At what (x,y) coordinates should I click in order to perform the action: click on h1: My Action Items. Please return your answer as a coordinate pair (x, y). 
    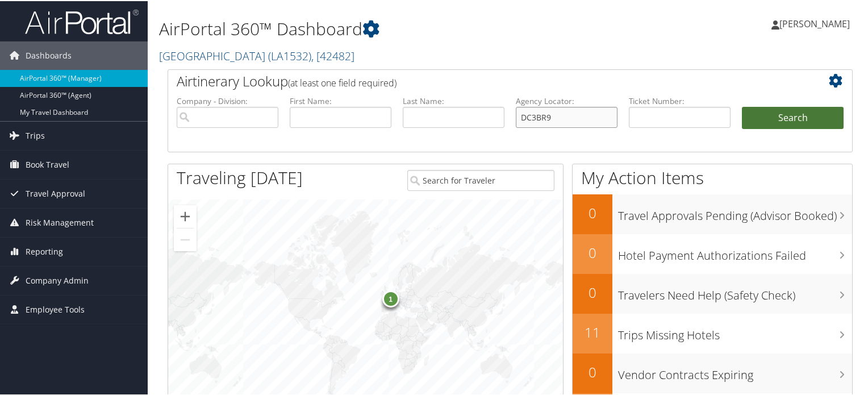
    Looking at the image, I should click on (712, 177).